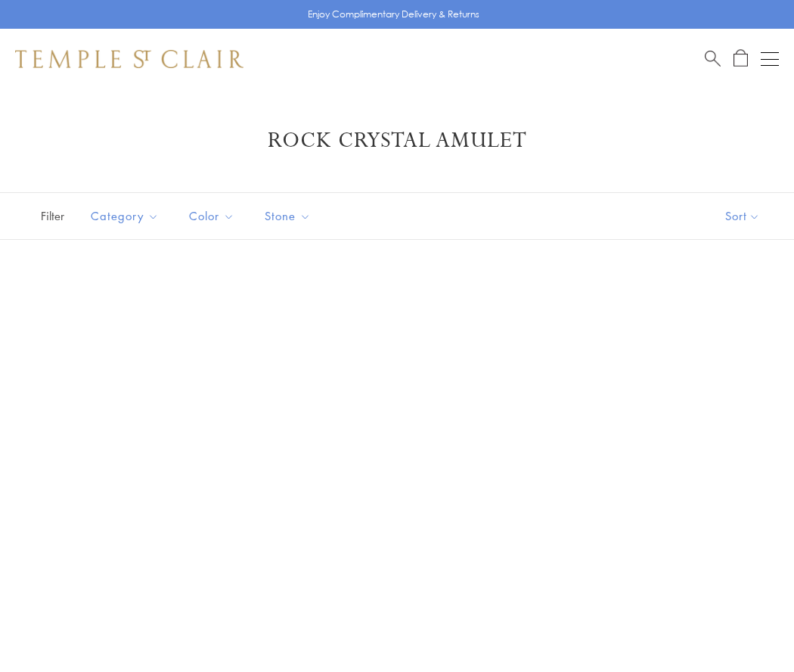  I want to click on button: Stone, so click(288, 216).